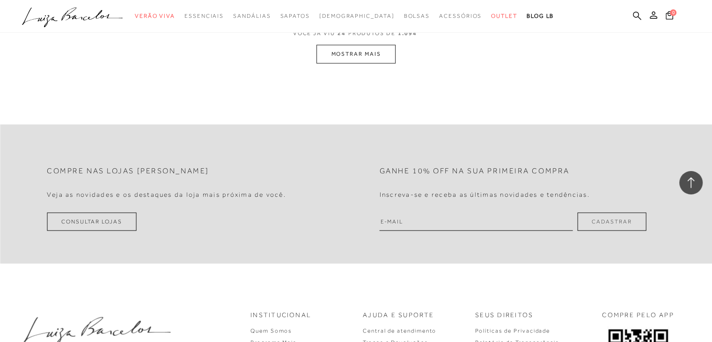 Image resolution: width=712 pixels, height=342 pixels. What do you see at coordinates (356, 33) in the screenshot?
I see `span: VOCÊ JÁ VIU PRODUTOS DE` at bounding box center [356, 33].